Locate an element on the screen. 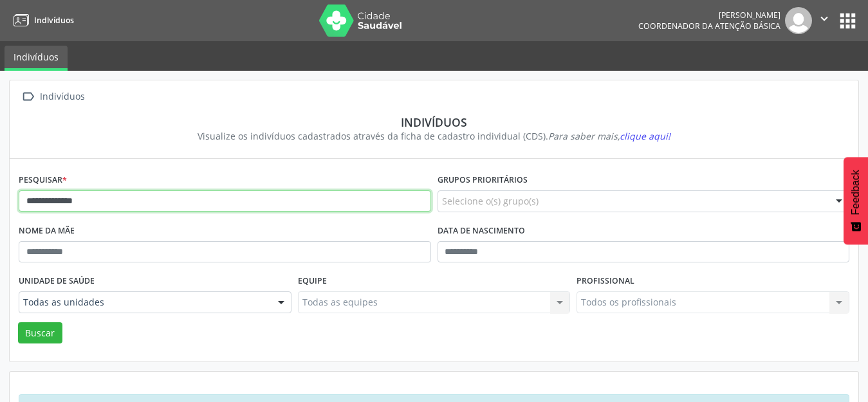 This screenshot has height=402, width=868. span: Todas as unidades is located at coordinates (144, 302).